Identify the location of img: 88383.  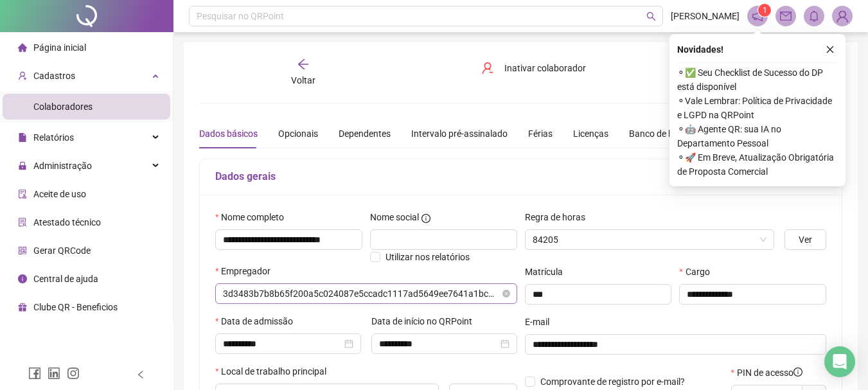
(842, 16).